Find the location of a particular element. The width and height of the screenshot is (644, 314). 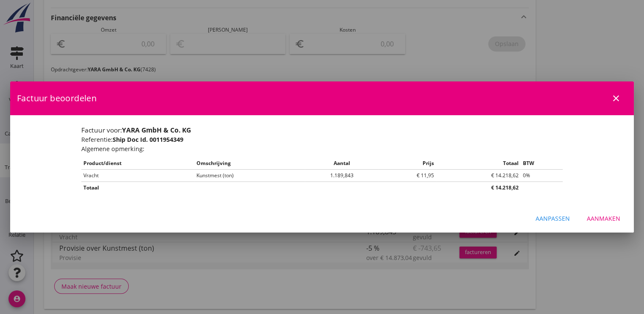

td: € 11,95 is located at coordinates (407, 176).